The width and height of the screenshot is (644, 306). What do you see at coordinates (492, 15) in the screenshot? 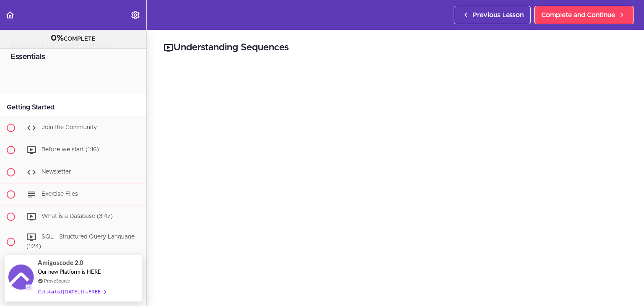
I see `a: Previous Lesson` at bounding box center [492, 15].